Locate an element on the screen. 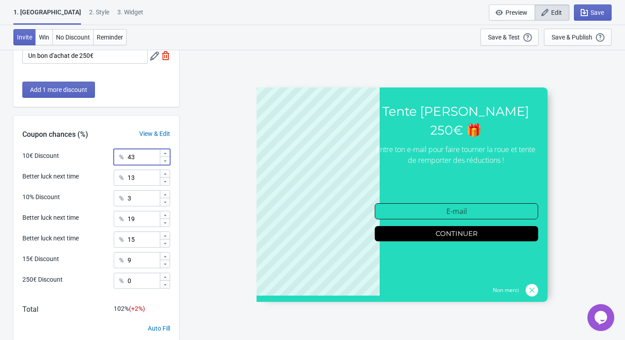 The width and height of the screenshot is (625, 340). div: 15€ Discount is located at coordinates (41, 258).